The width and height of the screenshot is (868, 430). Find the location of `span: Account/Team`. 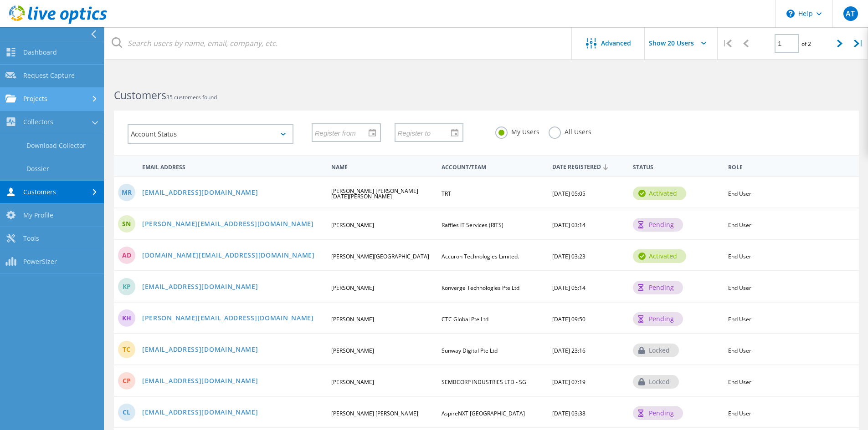

span: Account/Team is located at coordinates (492, 168).